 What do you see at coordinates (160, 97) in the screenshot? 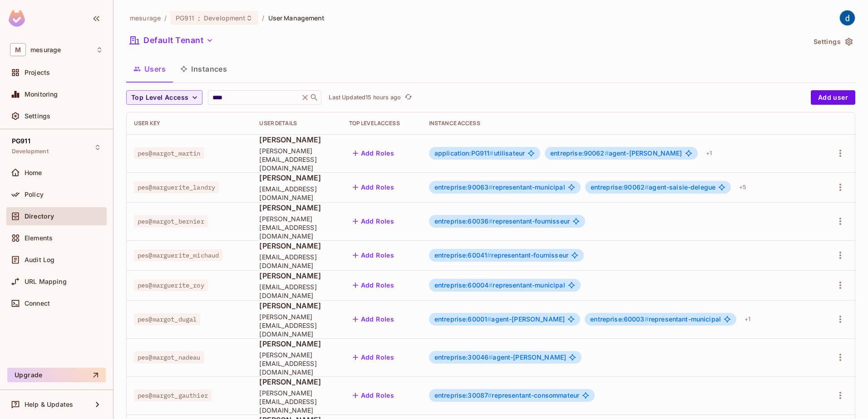
I see `span: Top Level Access` at bounding box center [160, 97].